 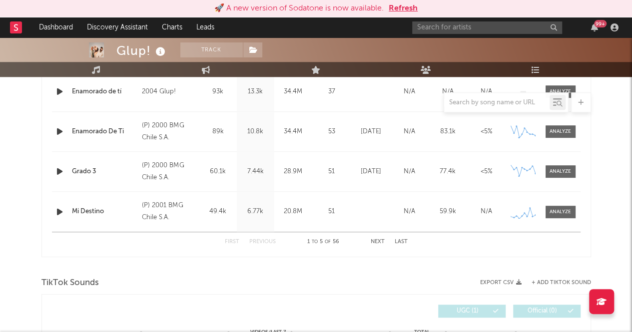 What do you see at coordinates (448, 172) in the screenshot?
I see `div: 77.4k` at bounding box center [448, 172].